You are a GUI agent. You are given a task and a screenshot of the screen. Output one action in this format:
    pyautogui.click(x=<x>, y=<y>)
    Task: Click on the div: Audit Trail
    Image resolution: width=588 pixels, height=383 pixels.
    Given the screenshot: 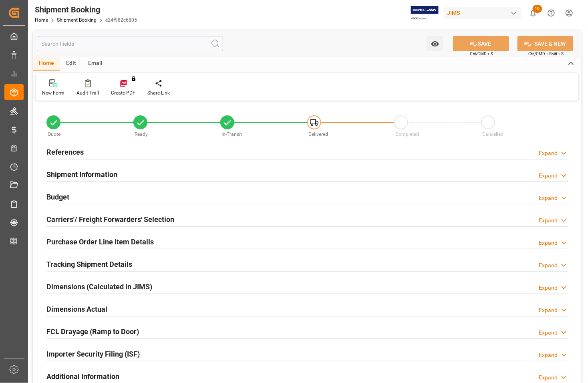 What is the action you would take?
    pyautogui.click(x=87, y=93)
    